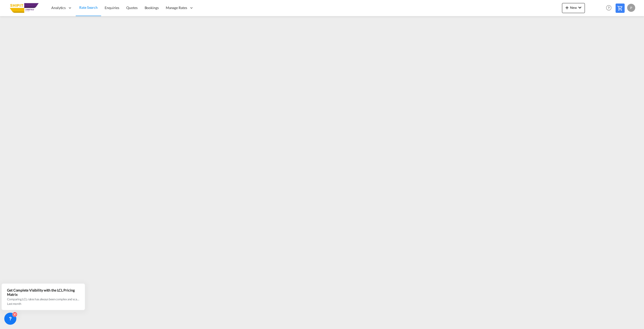 This screenshot has height=329, width=644. Describe the element at coordinates (609, 8) in the screenshot. I see `span: Help` at that location.